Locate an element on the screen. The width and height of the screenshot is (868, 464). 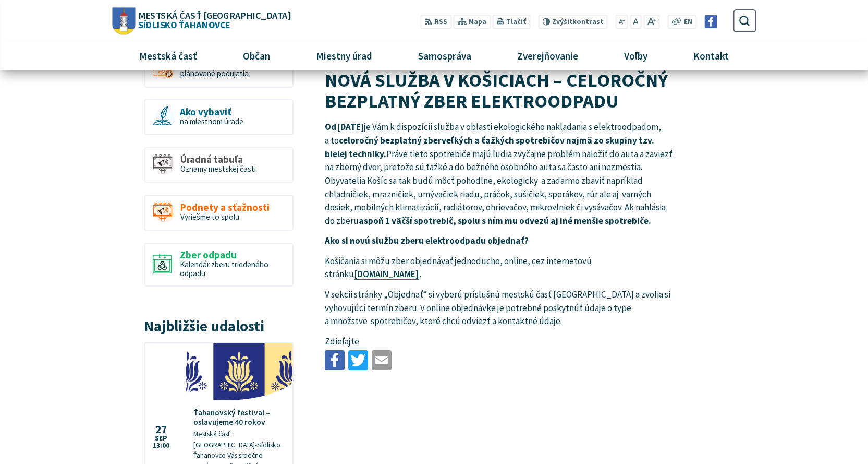
span: Podnety a sťažnosti is located at coordinates (224, 207).